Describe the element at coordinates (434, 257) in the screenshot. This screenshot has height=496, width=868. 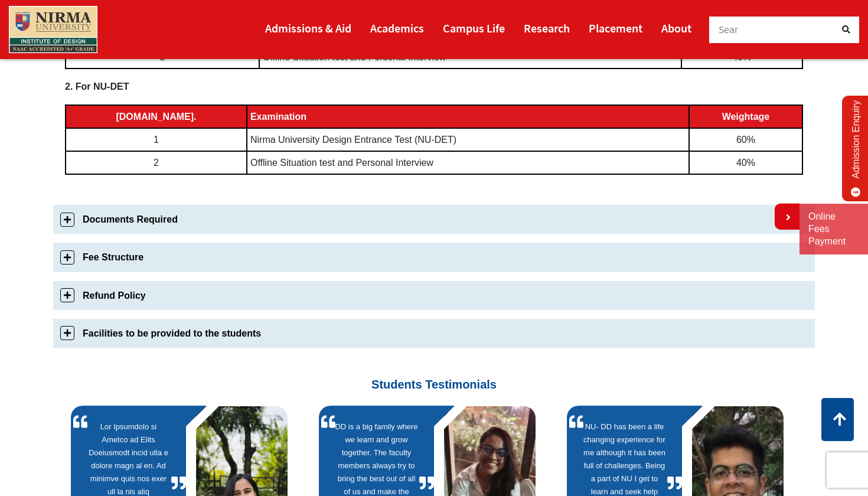
I see `a: Fee Structure` at that location.